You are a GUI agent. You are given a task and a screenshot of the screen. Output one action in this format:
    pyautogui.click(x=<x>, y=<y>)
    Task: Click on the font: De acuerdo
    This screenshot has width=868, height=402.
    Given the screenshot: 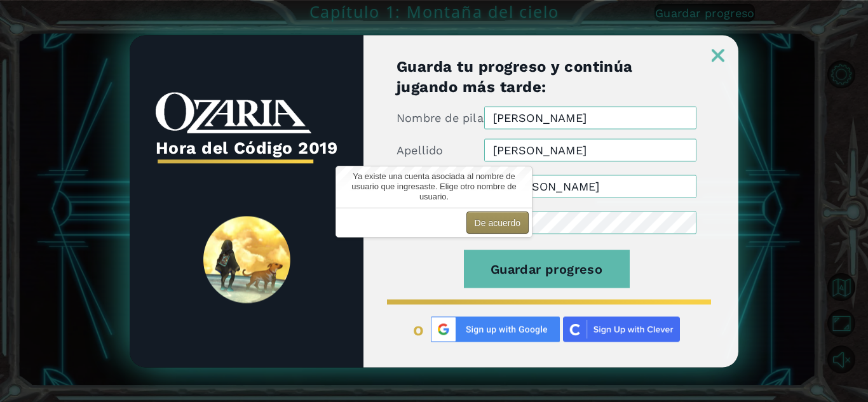 What is the action you would take?
    pyautogui.click(x=498, y=223)
    